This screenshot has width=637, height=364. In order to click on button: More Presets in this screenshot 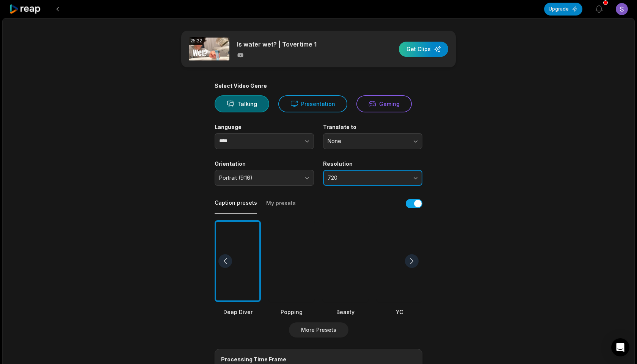, I will do `click(318, 330)`.